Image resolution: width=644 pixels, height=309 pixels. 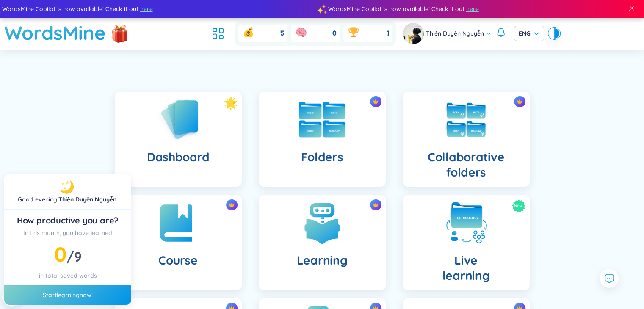 I want to click on a: Thiên Duyên Nguyễn, so click(x=87, y=200).